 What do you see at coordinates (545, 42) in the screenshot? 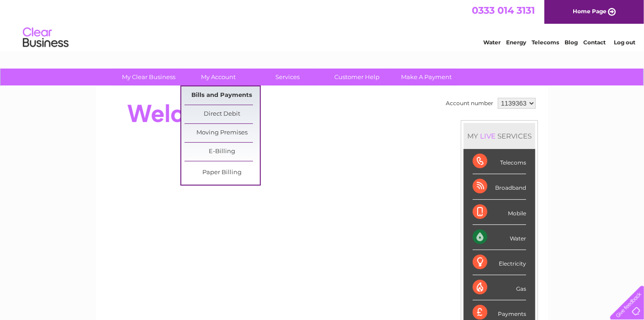
I see `a: Telecoms` at bounding box center [545, 42].